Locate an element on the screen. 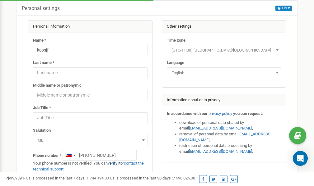 The height and width of the screenshot is (186, 314). a: contact the technical support is located at coordinates (88, 166).